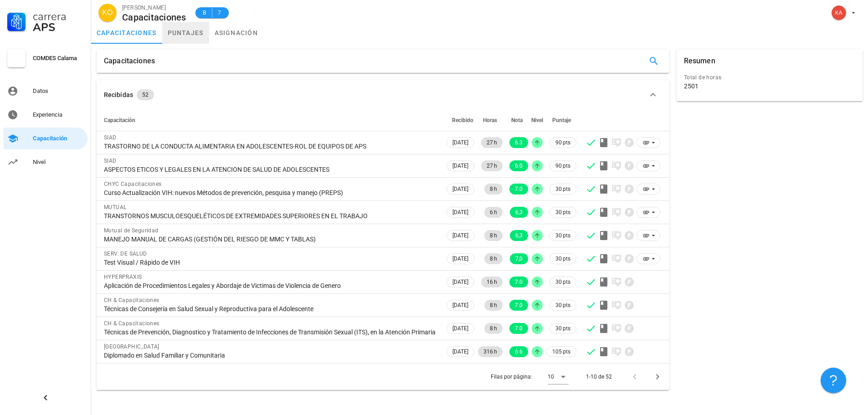 The width and height of the screenshot is (868, 415). Describe the element at coordinates (463, 120) in the screenshot. I see `span: Recibido` at that location.